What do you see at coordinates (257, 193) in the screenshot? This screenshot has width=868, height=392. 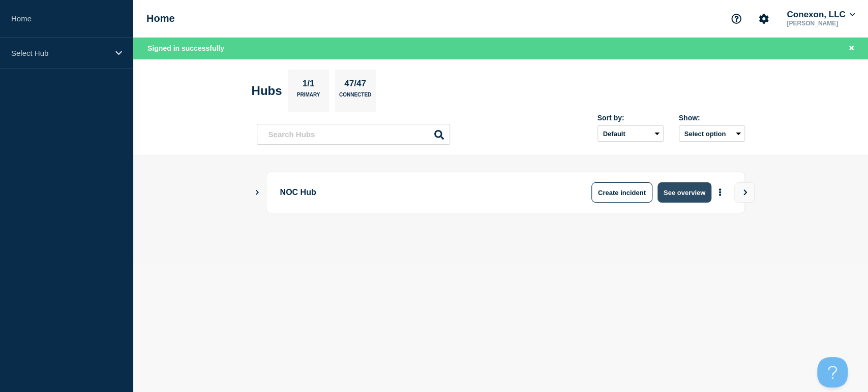 I see `button: Show Connected Hubs` at bounding box center [257, 193].